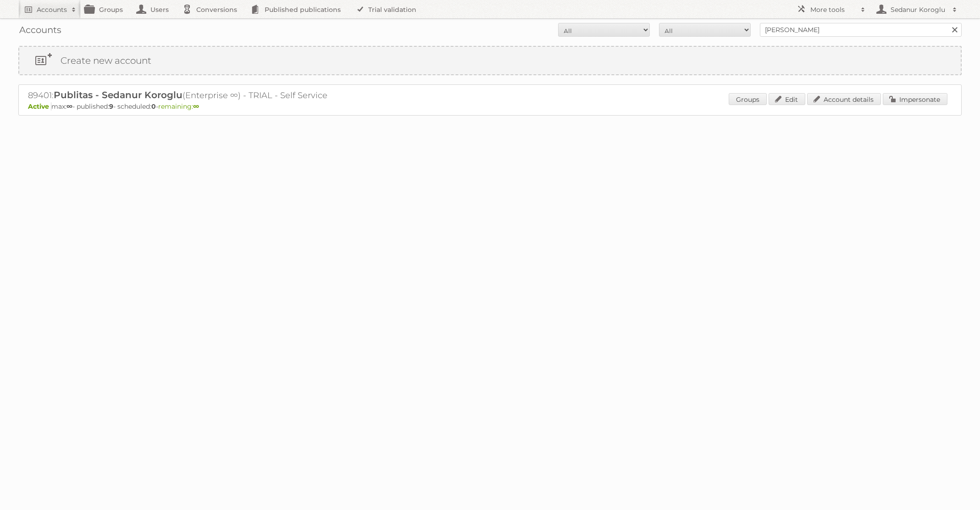 The height and width of the screenshot is (510, 980). Describe the element at coordinates (154, 107) in the screenshot. I see `strong: 0` at that location.